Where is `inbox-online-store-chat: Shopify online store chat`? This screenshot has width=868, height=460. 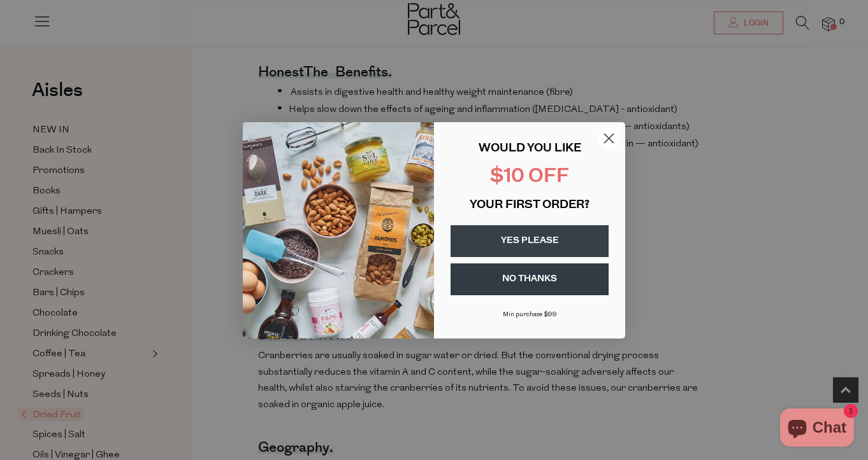 inbox-online-store-chat: Shopify online store chat is located at coordinates (817, 429).